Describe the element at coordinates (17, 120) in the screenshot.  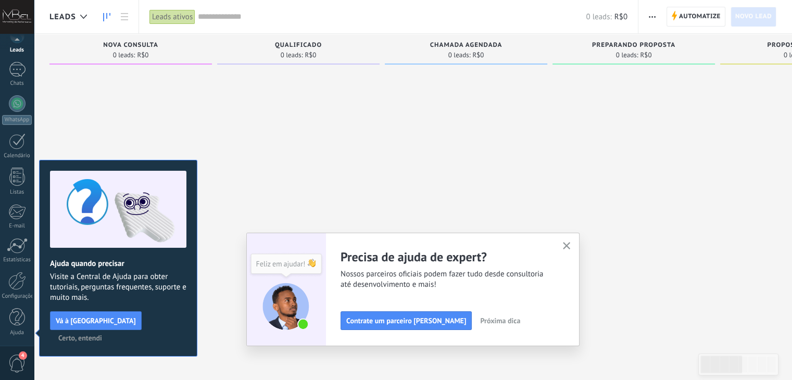
I see `div: WhatsApp` at that location.